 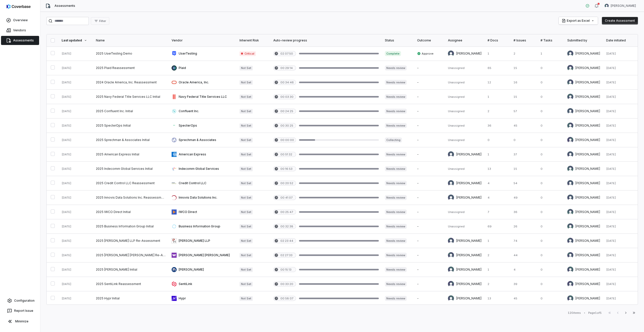 What do you see at coordinates (20, 311) in the screenshot?
I see `button: Report Issue` at bounding box center [20, 311].